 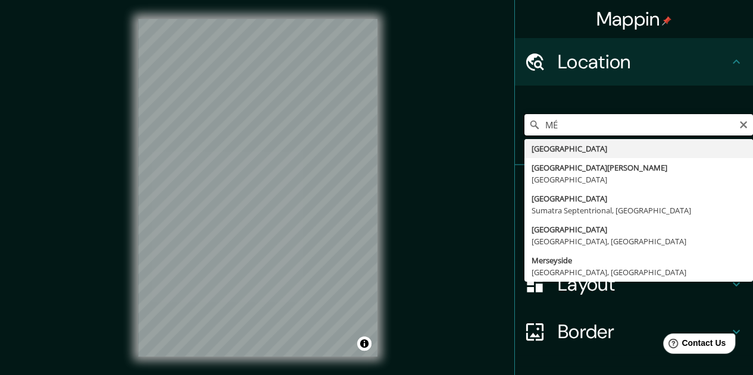 What do you see at coordinates (258, 188) in the screenshot?
I see `canvas: Map` at bounding box center [258, 188].